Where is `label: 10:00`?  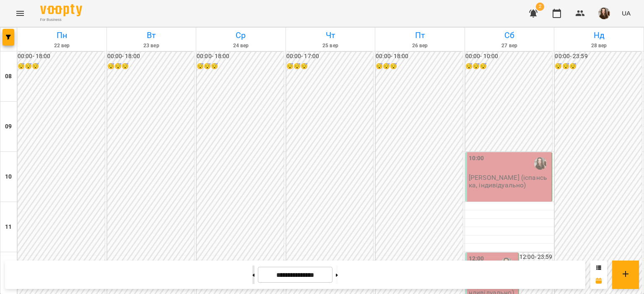 label: 10:00 is located at coordinates (476, 158).